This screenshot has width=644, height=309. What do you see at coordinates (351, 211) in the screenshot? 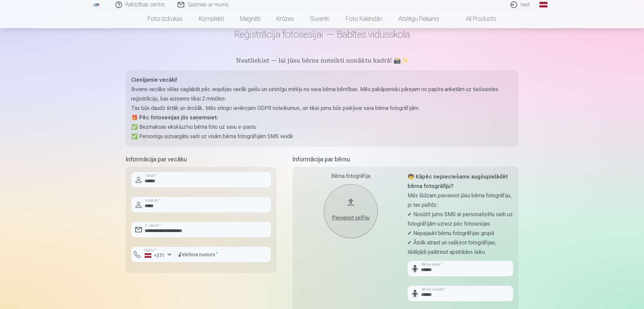
I see `button: Pievienot selfiju` at bounding box center [351, 211].